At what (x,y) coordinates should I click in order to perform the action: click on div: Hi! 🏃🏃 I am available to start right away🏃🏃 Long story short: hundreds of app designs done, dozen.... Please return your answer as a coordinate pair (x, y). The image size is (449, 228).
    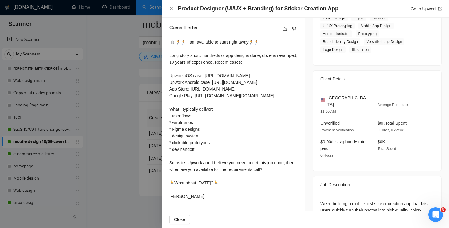
    Looking at the image, I should click on (233, 119).